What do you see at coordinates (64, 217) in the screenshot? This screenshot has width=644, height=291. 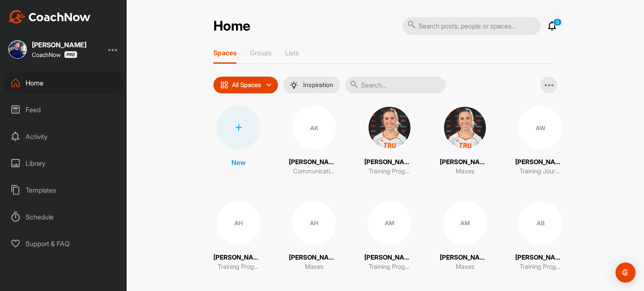 I see `div: Schedule` at bounding box center [64, 217].